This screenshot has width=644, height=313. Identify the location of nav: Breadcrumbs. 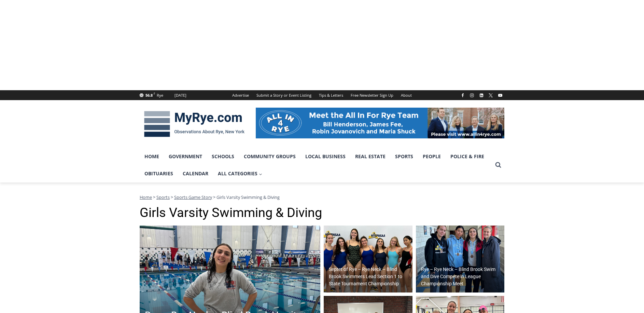
(322, 197).